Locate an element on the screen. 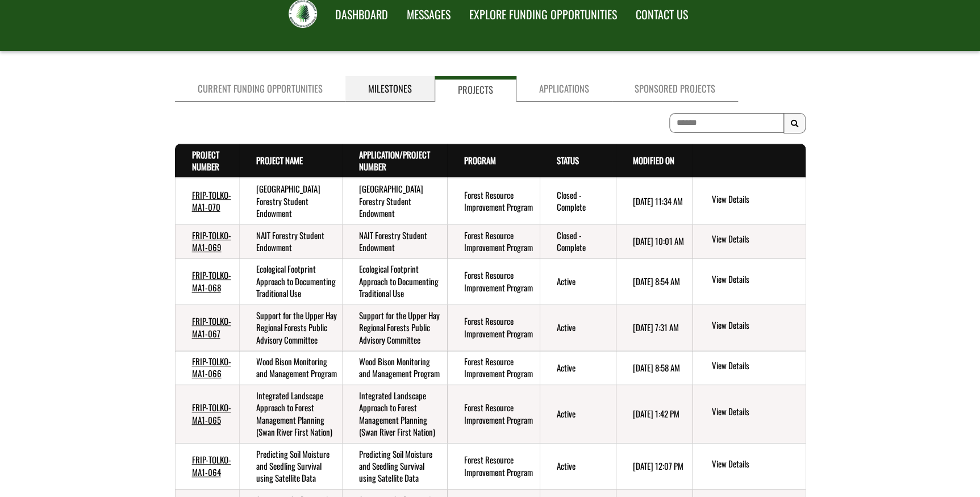 The width and height of the screenshot is (980, 497). a: Current Funding Opportunities is located at coordinates (260, 89).